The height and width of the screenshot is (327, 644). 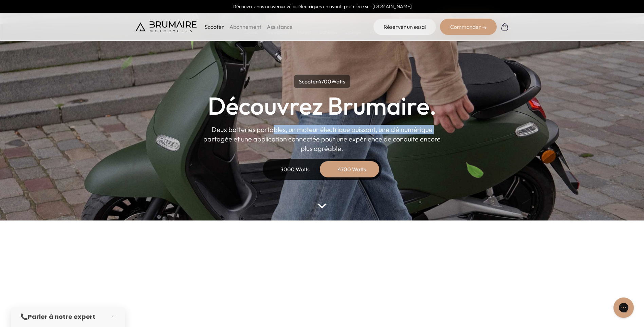 I want to click on p: Scooter, so click(x=215, y=27).